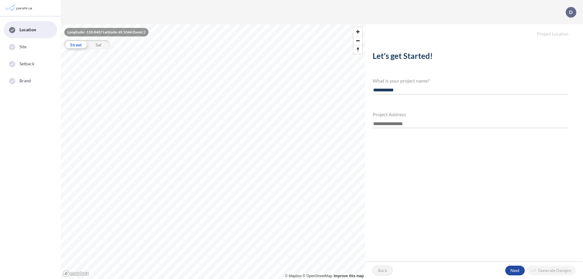 The height and width of the screenshot is (279, 583). What do you see at coordinates (358, 40) in the screenshot?
I see `button: Zoom out` at bounding box center [358, 40].